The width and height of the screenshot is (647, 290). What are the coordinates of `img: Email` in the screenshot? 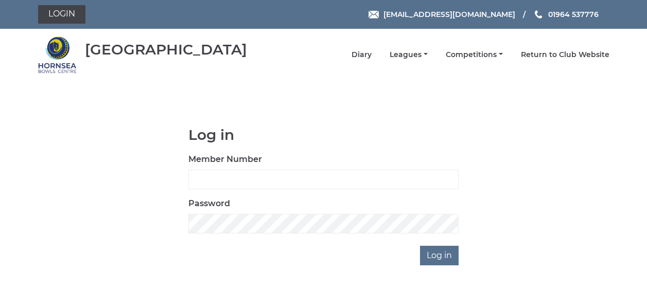 It's located at (374, 14).